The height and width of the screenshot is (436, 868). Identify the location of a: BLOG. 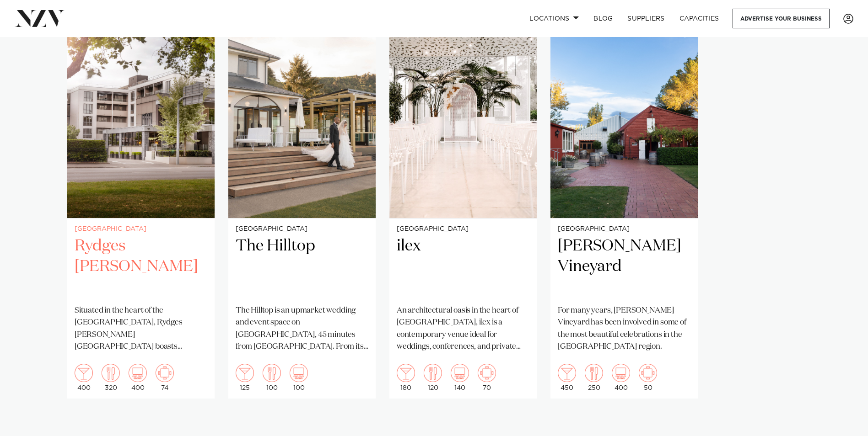
(603, 19).